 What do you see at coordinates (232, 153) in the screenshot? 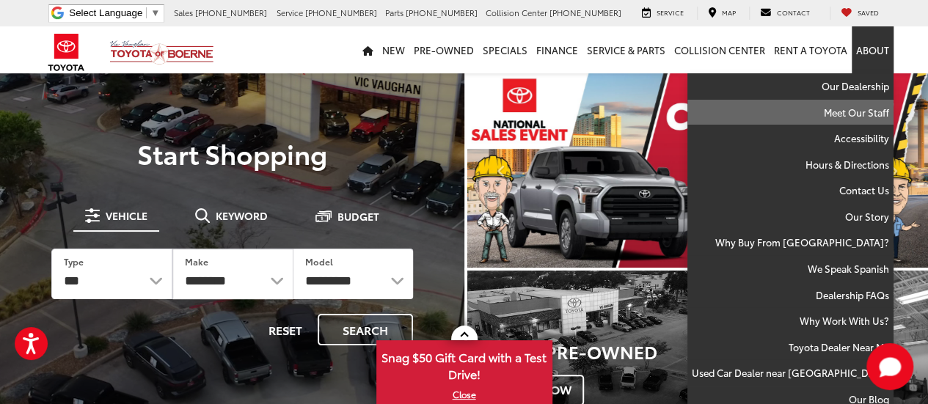
I see `p: Start Shopping` at bounding box center [232, 153].